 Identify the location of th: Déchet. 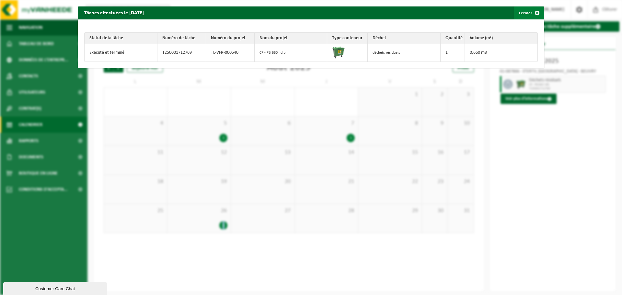
(404, 38).